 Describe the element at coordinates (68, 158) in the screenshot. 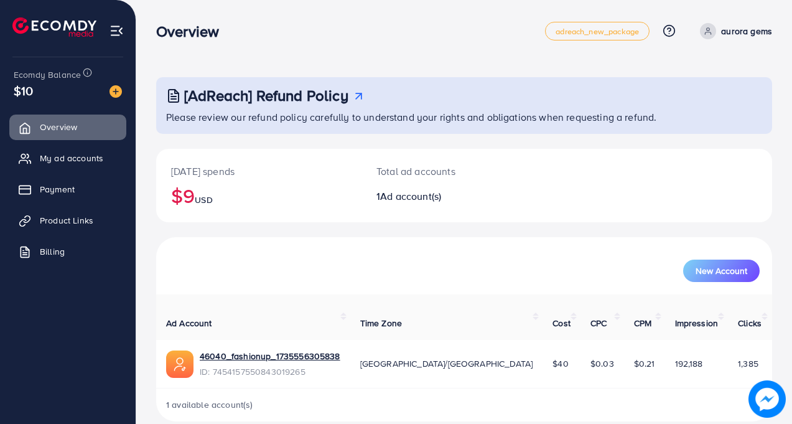

I see `a: My ad accounts` at that location.